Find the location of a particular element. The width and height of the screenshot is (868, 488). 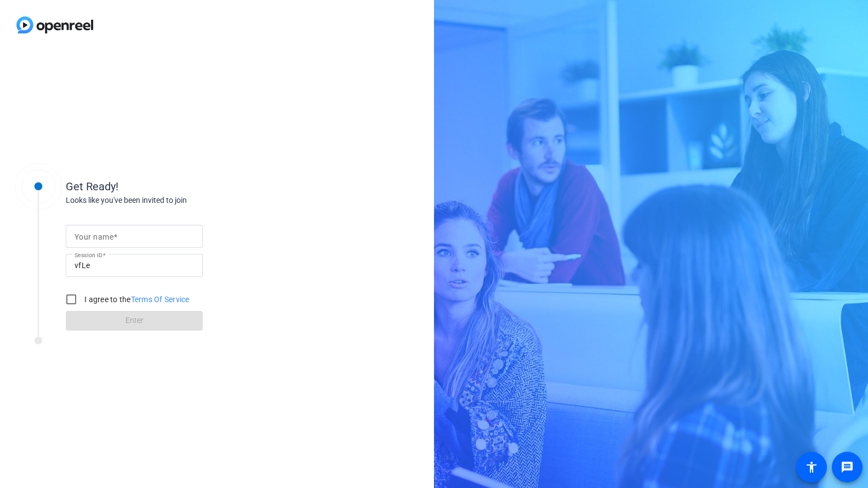

mat-icon: message is located at coordinates (847, 468).